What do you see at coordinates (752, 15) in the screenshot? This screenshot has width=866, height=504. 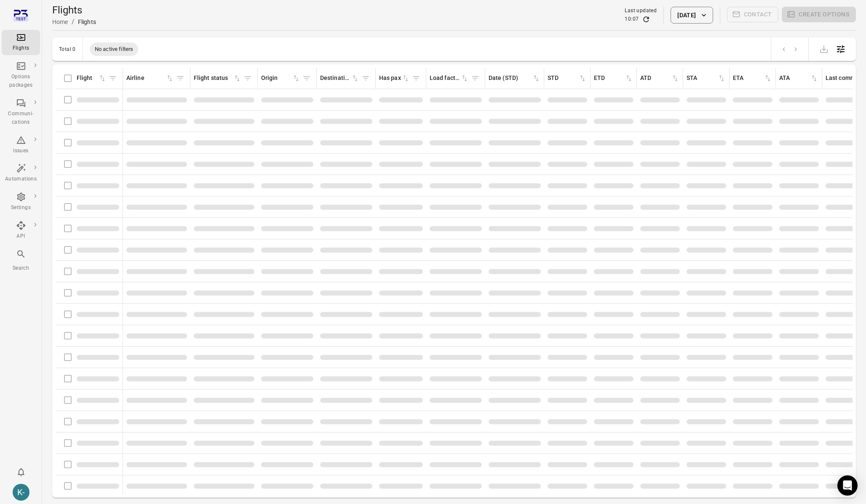 I see `span: Please make a selection to create communications` at bounding box center [752, 15].